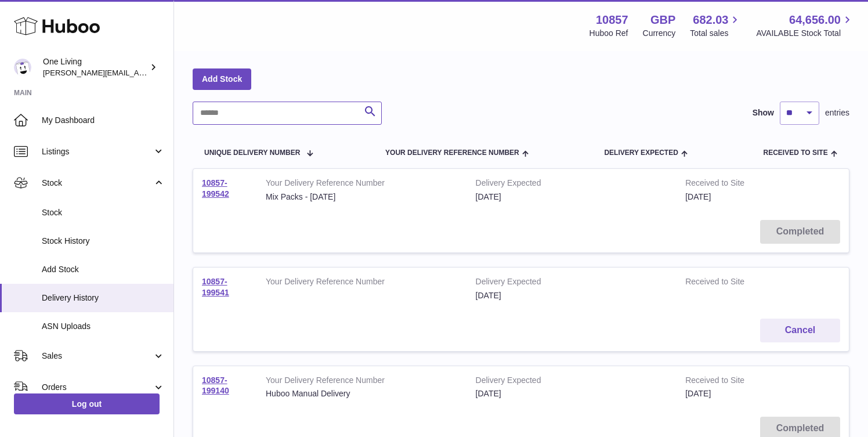  Describe the element at coordinates (97, 387) in the screenshot. I see `span: Orders` at that location.